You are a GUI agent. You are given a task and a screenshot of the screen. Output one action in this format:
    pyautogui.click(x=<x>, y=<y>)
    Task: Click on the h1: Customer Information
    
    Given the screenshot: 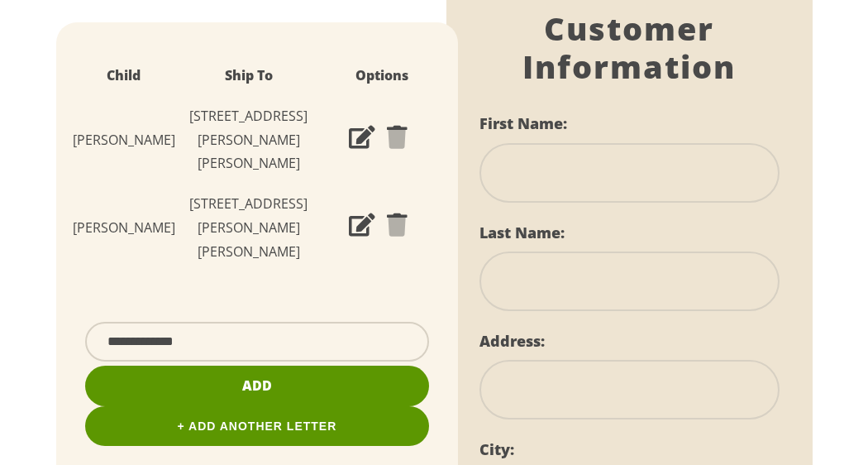 What is the action you would take?
    pyautogui.click(x=629, y=47)
    